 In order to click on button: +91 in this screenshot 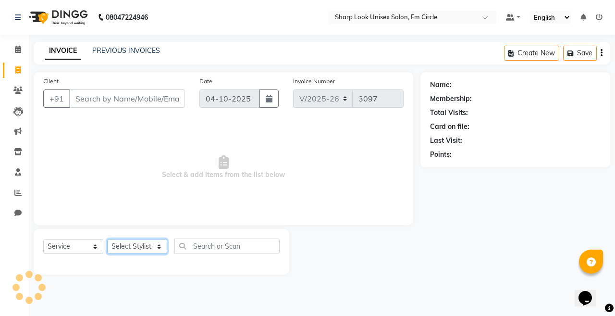, I will do `click(57, 99)`.